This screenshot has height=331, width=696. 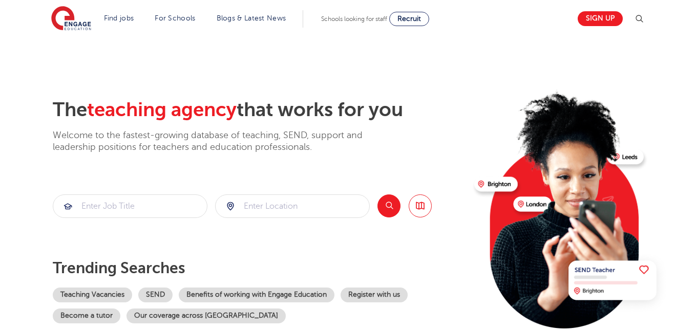 What do you see at coordinates (222, 141) in the screenshot?
I see `p: Welcome to the fastest-growing database of teaching, SEND, support and leadership positions for t...` at bounding box center [222, 141].